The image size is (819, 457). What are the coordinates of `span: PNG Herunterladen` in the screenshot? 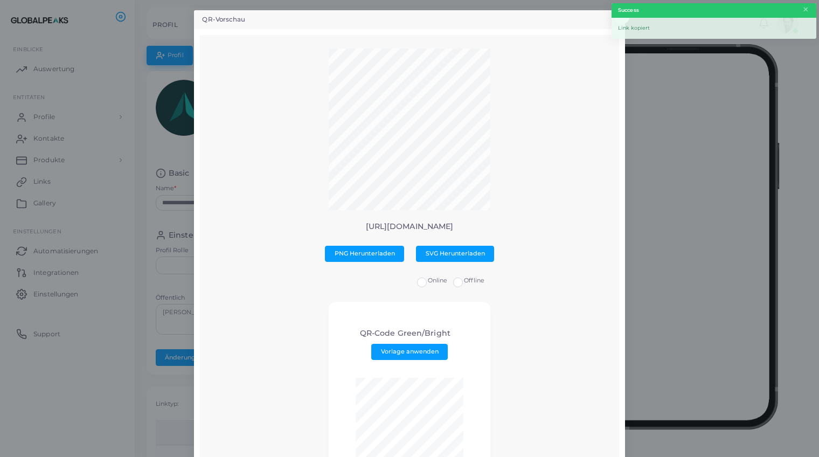 It's located at (365, 253).